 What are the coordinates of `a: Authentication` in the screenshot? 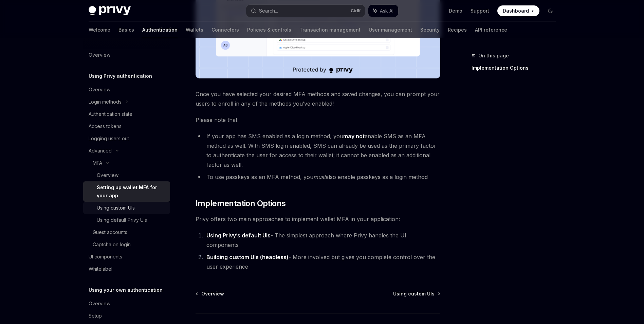 It's located at (160, 30).